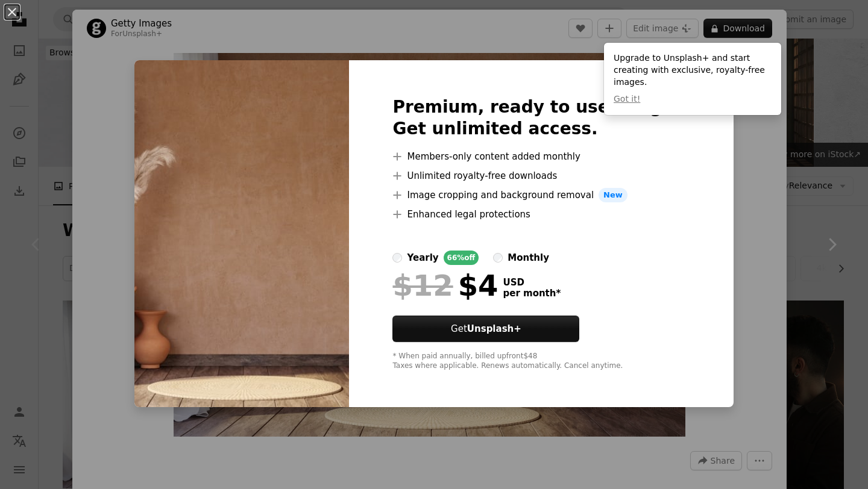 This screenshot has width=868, height=489. Describe the element at coordinates (541, 195) in the screenshot. I see `li: Image cropping and background removal` at that location.